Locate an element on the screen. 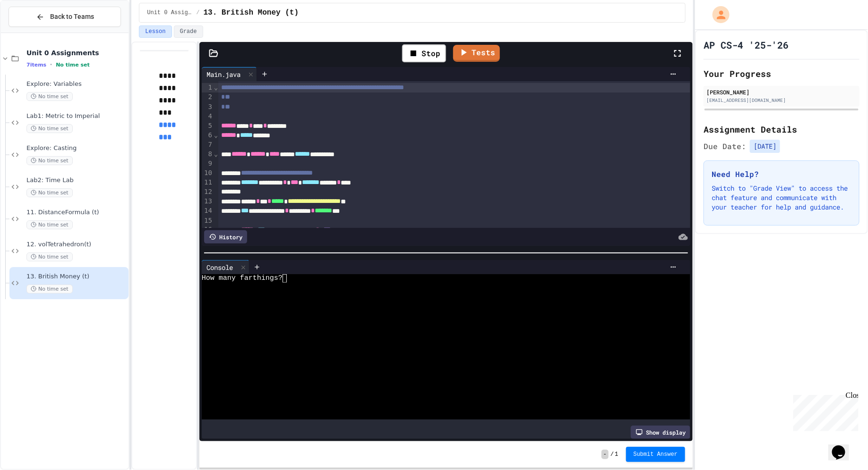  span: Back to Teams is located at coordinates (72, 17).